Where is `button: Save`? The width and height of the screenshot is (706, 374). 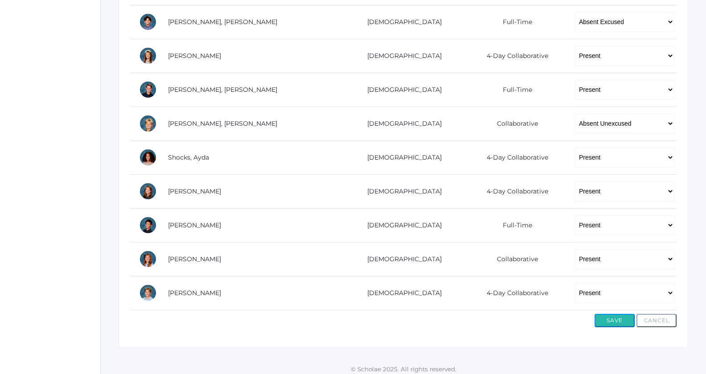 button: Save is located at coordinates (615, 320).